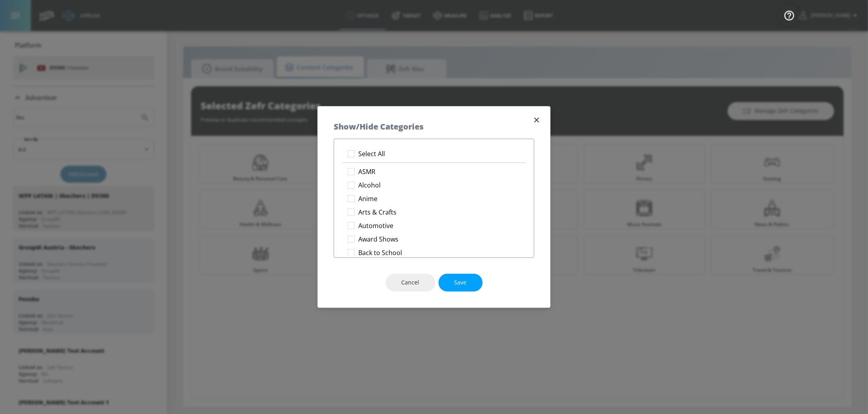 The width and height of the screenshot is (868, 414). What do you see at coordinates (378, 239) in the screenshot?
I see `p: Award Shows` at bounding box center [378, 239].